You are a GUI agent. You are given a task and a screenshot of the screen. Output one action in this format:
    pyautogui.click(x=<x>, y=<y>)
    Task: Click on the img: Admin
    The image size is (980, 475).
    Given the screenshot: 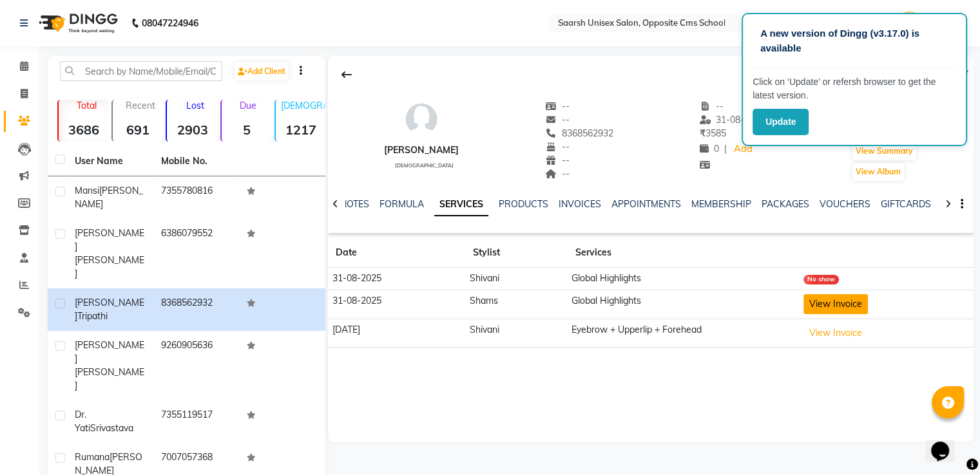 What is the action you would take?
    pyautogui.click(x=909, y=23)
    